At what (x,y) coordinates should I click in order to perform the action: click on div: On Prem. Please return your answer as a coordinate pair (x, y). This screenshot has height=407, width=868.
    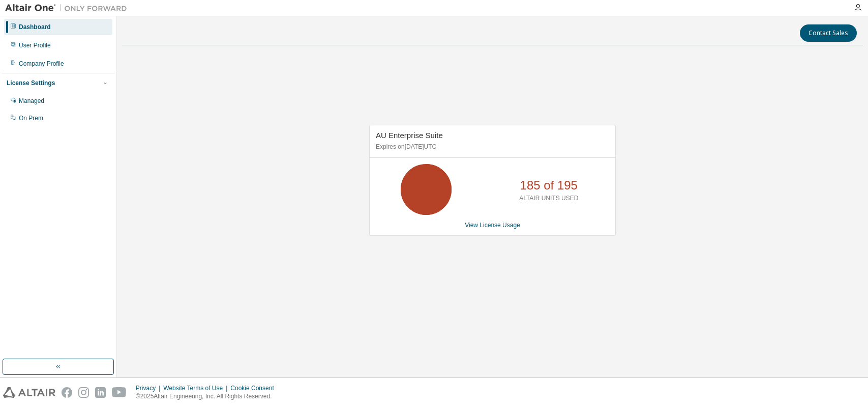
    Looking at the image, I should click on (31, 118).